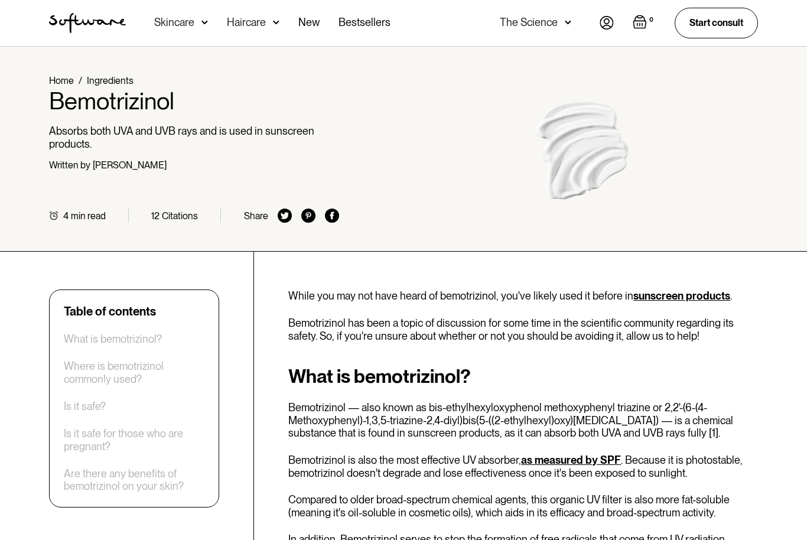 Image resolution: width=807 pixels, height=540 pixels. What do you see at coordinates (285, 216) in the screenshot?
I see `img: twitter icon` at bounding box center [285, 216].